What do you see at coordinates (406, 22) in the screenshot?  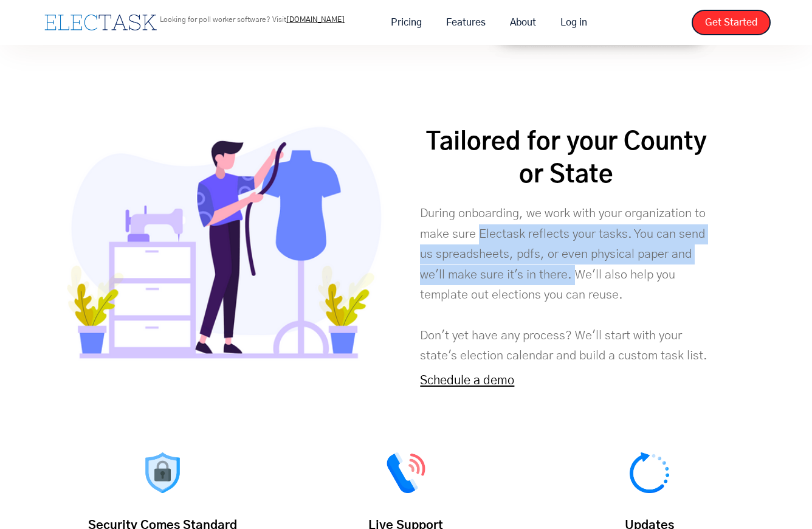 I see `a: Pricing` at bounding box center [406, 22].